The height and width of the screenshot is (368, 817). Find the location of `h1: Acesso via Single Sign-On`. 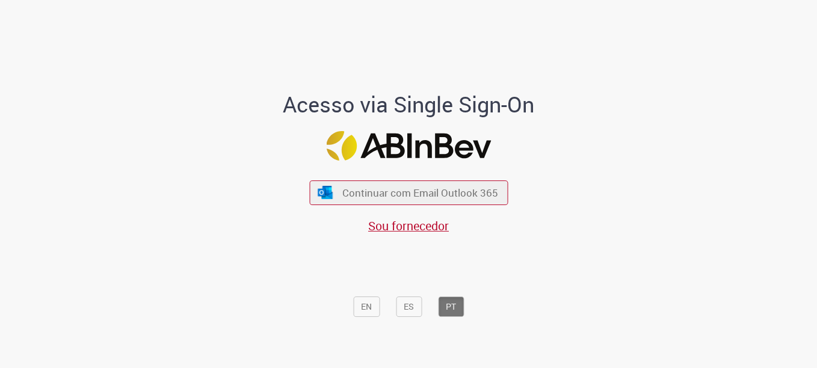

h1: Acesso via Single Sign-On is located at coordinates (409, 105).